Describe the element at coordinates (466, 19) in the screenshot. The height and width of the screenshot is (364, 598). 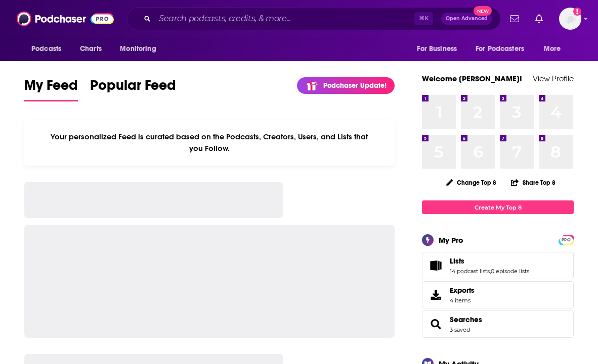
I see `button: Open AdvancedNew` at that location.